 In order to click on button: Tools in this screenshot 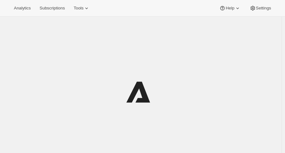, I will do `click(81, 8)`.